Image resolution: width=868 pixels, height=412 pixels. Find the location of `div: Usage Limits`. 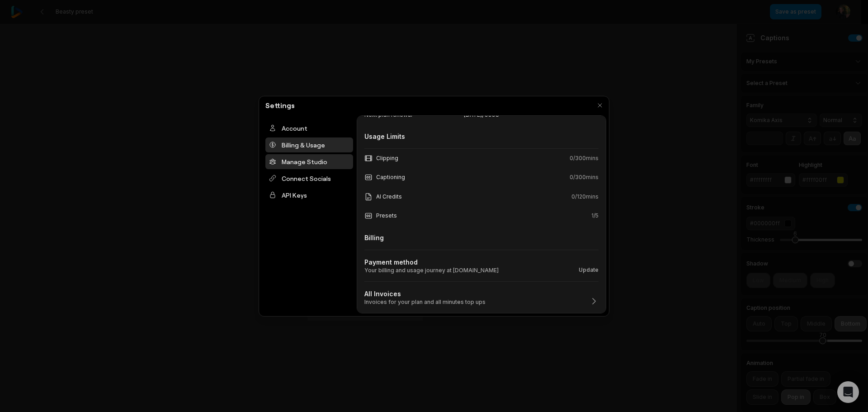

div: Usage Limits is located at coordinates (481, 136).